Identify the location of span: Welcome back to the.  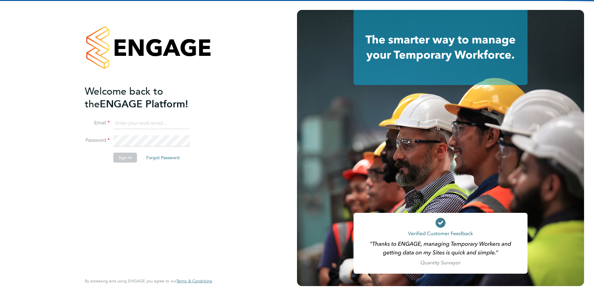
(124, 98).